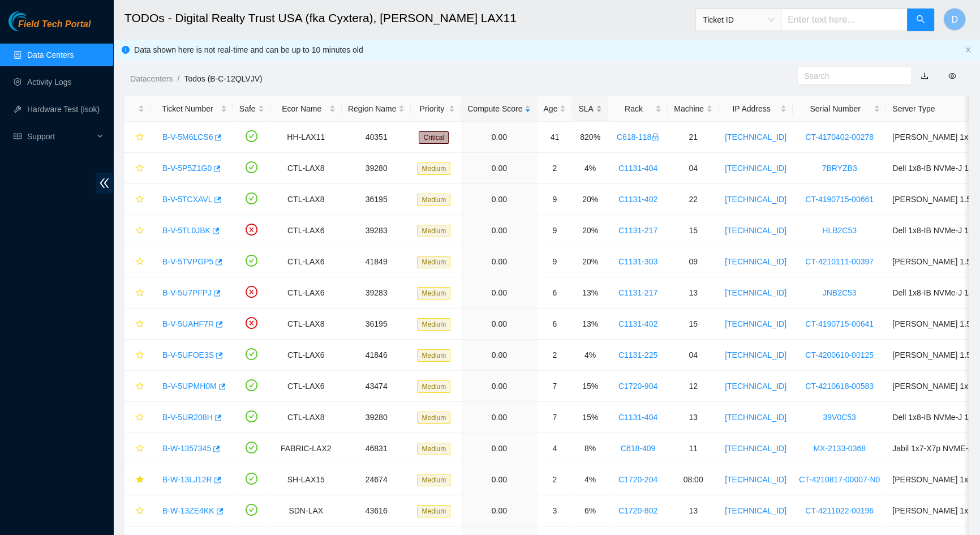  I want to click on a: B-V-5U7PFPJ, so click(186, 293).